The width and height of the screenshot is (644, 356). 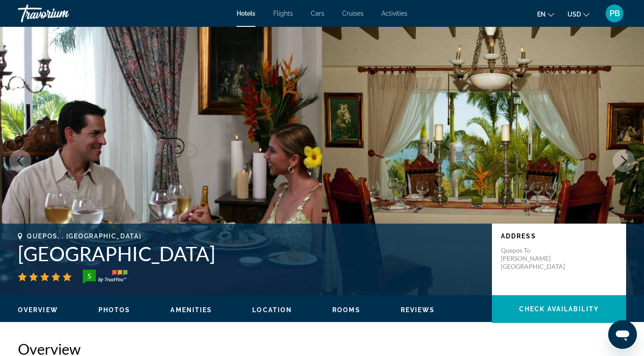 What do you see at coordinates (394, 13) in the screenshot?
I see `span: Activities` at bounding box center [394, 13].